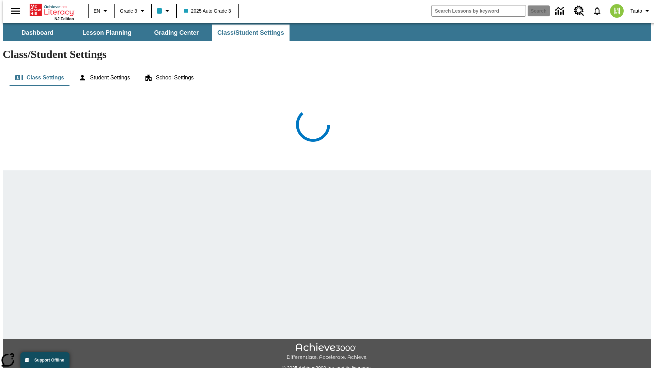 This screenshot has width=654, height=368. I want to click on button: Language: EN, Select a language, so click(101, 11).